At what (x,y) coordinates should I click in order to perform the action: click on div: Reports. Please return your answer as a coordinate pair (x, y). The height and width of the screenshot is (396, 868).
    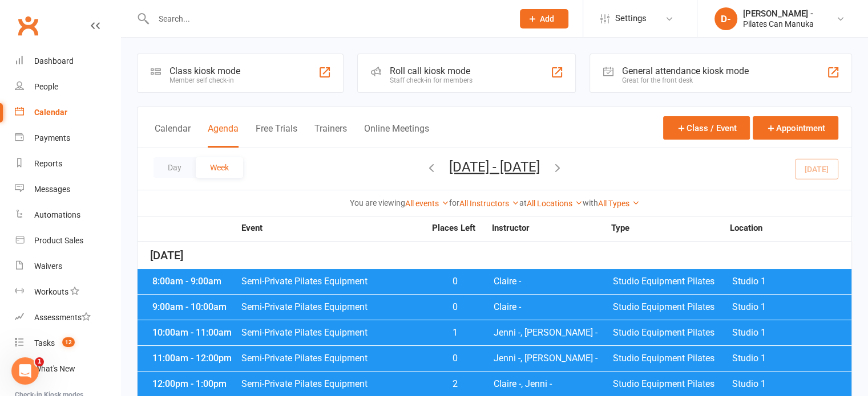
    Looking at the image, I should click on (48, 164).